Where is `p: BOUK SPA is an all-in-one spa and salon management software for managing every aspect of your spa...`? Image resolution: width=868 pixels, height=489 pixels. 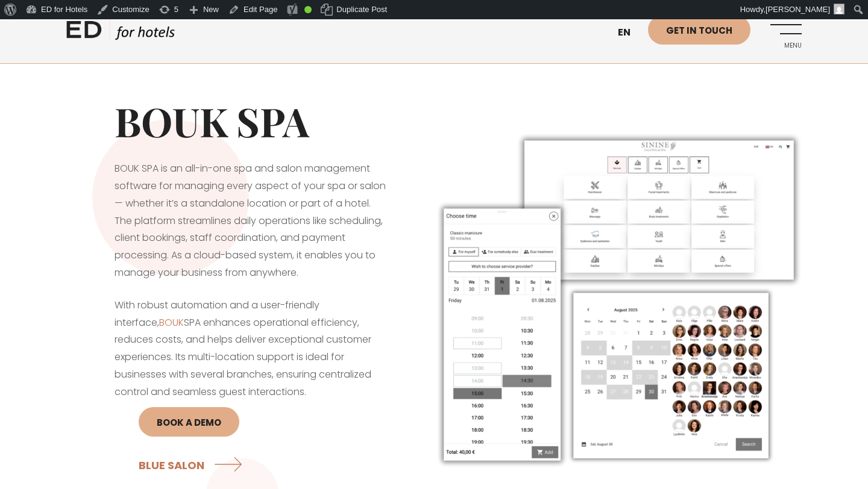
p: BOUK SPA is an all-in-one spa and salon management software for managing every aspect of your spa... is located at coordinates (250, 221).